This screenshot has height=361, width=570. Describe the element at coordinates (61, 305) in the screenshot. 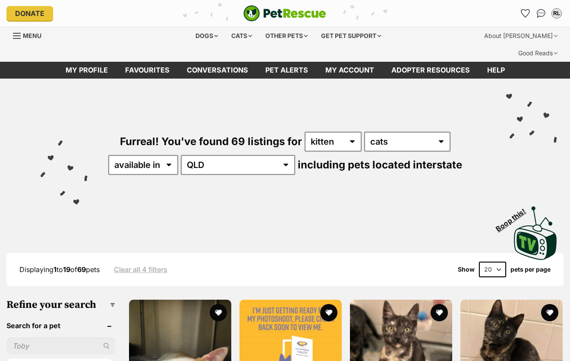

I see `h3: Refine your search` at that location.